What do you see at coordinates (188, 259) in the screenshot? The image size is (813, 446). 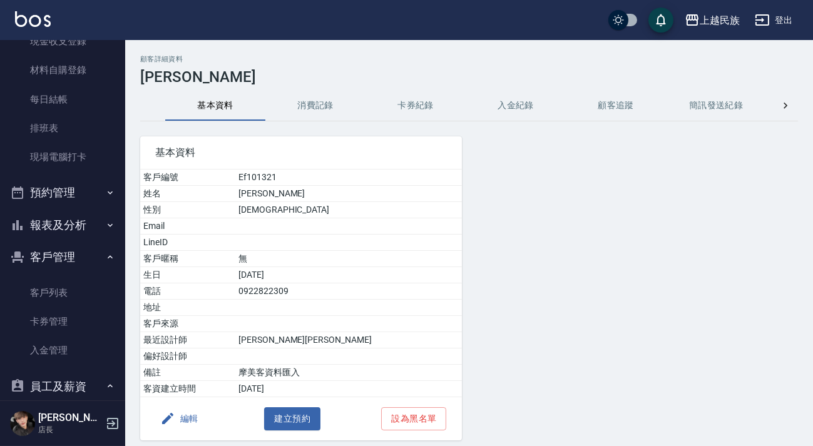 I see `td: 客戶暱稱` at bounding box center [188, 259].